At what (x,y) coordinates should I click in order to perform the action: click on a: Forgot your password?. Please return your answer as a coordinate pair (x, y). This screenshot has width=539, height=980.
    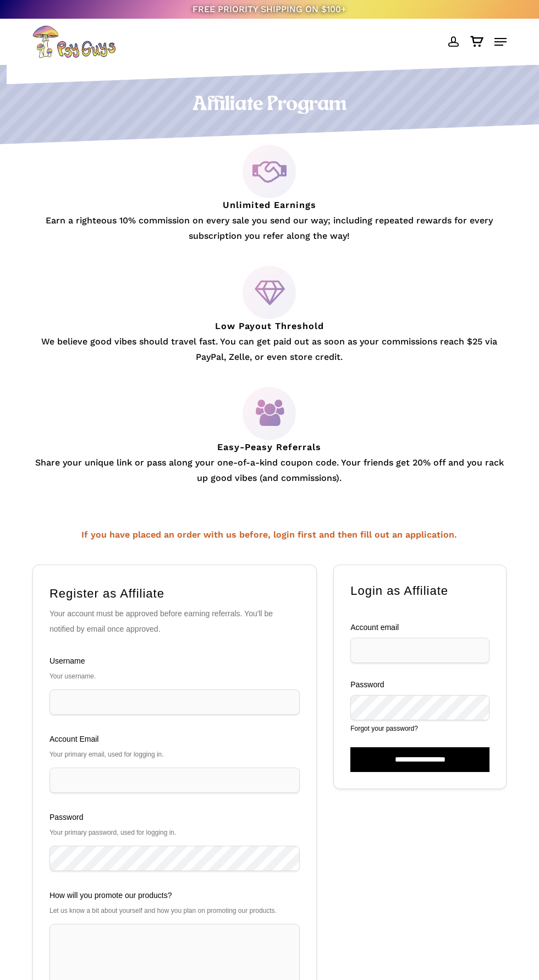
    Looking at the image, I should click on (384, 729).